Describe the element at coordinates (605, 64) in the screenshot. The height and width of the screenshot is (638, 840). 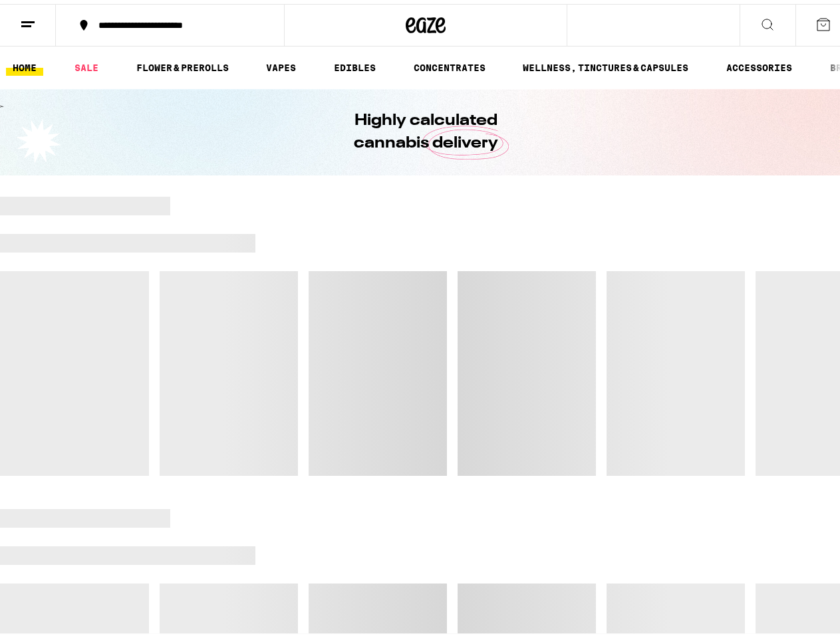
I see `a: WELLNESS, TINCTURES & CAPSULES` at that location.